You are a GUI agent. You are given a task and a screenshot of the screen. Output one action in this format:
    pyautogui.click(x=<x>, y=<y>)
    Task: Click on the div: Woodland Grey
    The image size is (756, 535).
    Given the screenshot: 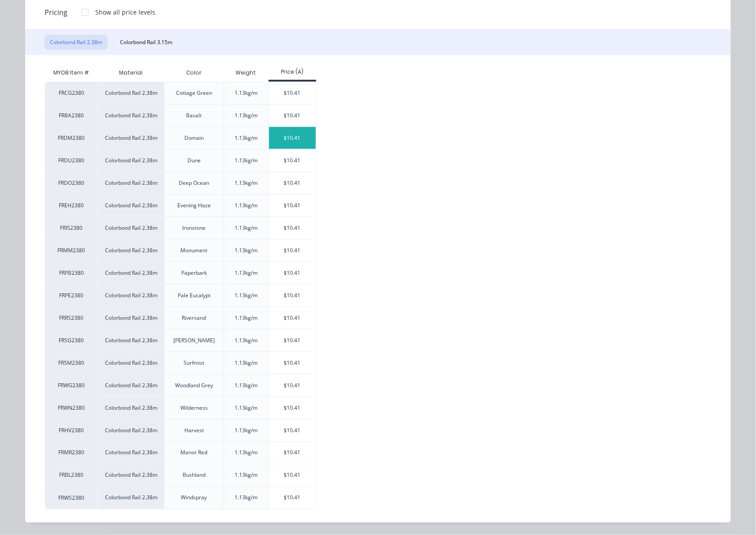 What is the action you would take?
    pyautogui.click(x=194, y=386)
    